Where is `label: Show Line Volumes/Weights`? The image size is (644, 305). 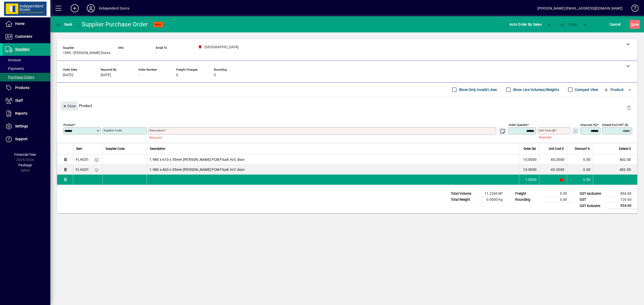 label: Show Line Volumes/Weights is located at coordinates (535, 90).